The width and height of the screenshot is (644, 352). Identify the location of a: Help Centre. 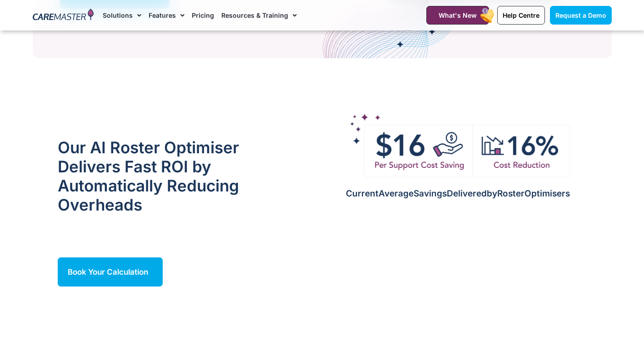
(521, 15).